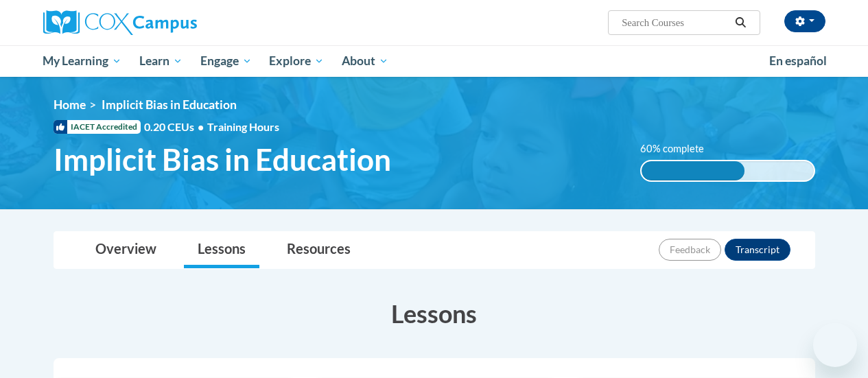 Image resolution: width=868 pixels, height=378 pixels. I want to click on a: Home, so click(69, 104).